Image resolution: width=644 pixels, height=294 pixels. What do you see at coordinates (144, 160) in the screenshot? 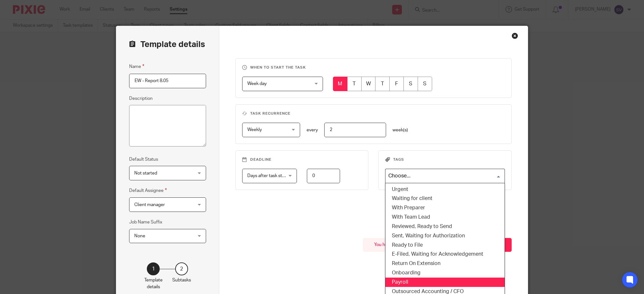
I see `label: Default Status` at bounding box center [144, 160].